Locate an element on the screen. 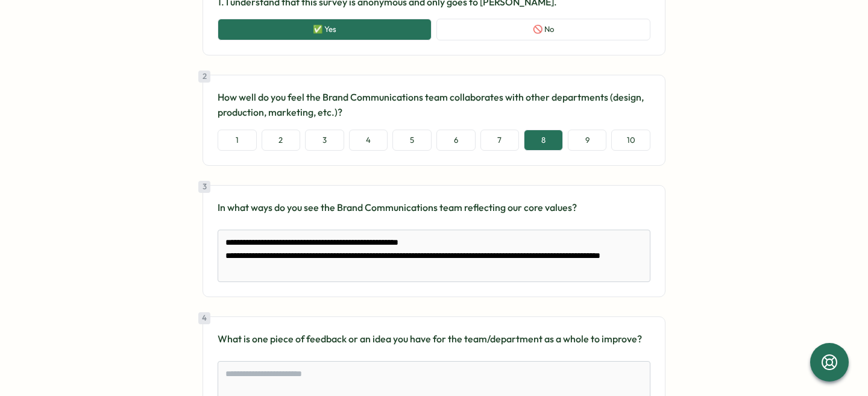  button: 1 is located at coordinates (237, 141).